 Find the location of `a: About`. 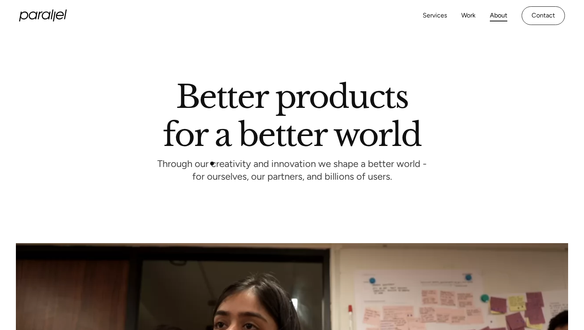

a: About is located at coordinates (498, 15).